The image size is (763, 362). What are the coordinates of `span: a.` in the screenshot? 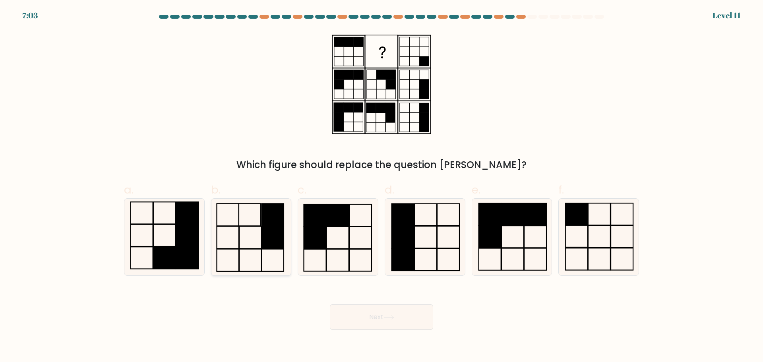 It's located at (129, 190).